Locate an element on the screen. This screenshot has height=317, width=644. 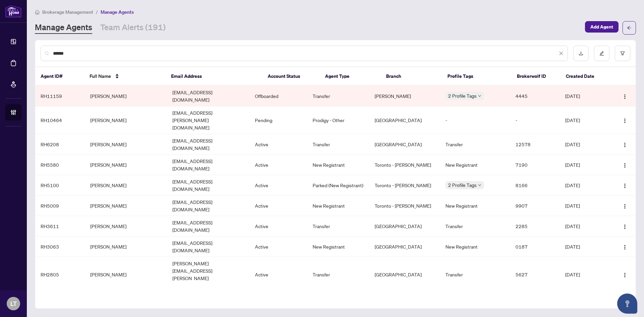
td: 7190 is located at coordinates (535, 165).